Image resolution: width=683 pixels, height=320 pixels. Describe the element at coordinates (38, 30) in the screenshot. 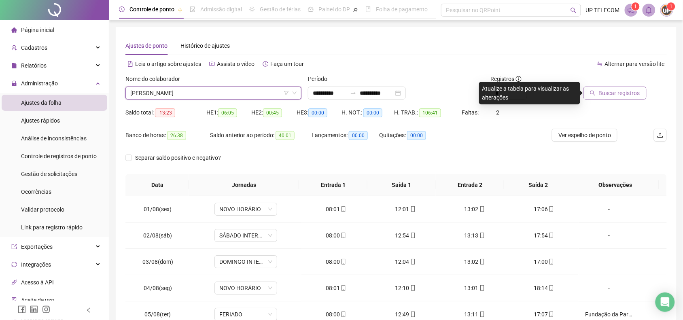

I see `span: Página inicial` at that location.